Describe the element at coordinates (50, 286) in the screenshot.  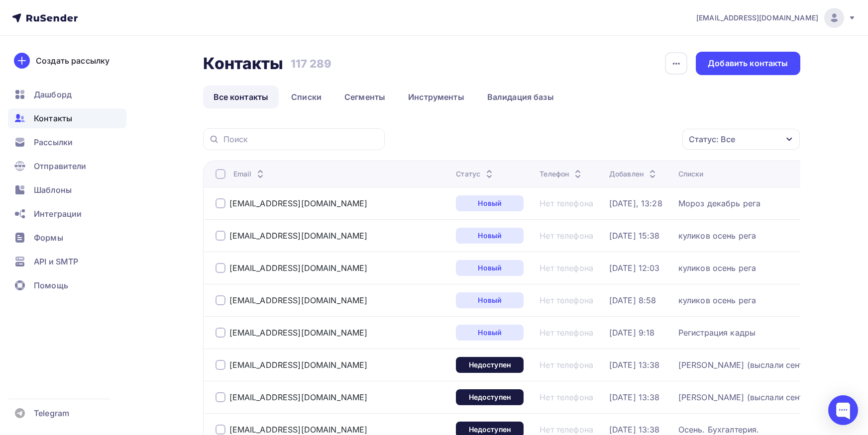
I see `span: Помощь` at that location.